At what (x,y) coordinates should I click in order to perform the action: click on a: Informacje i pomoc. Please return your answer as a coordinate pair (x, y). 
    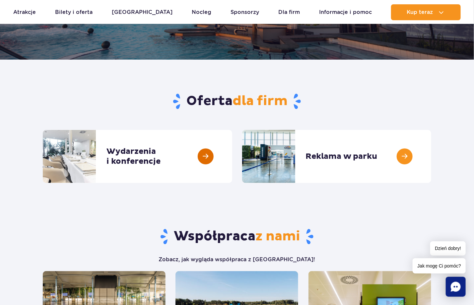
    Looking at the image, I should click on (345, 12).